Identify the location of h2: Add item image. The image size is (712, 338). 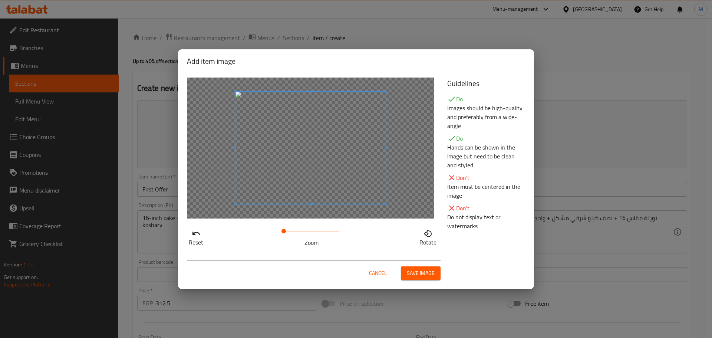
(356, 61).